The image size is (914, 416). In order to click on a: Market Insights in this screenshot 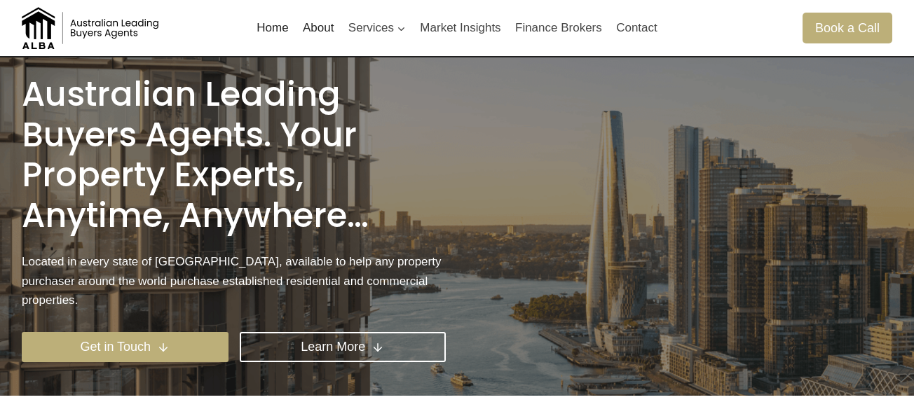, I will do `click(461, 28)`.